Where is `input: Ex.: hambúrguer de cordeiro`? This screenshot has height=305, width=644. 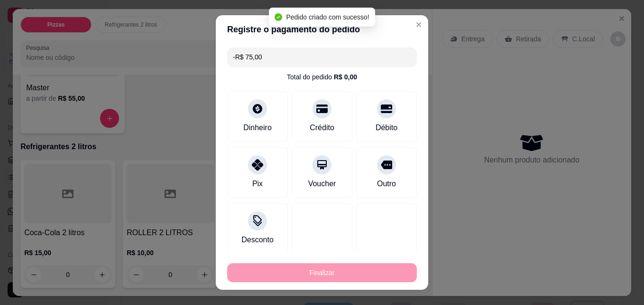
input: Ex.: hambúrguer de cordeiro is located at coordinates (322, 57).